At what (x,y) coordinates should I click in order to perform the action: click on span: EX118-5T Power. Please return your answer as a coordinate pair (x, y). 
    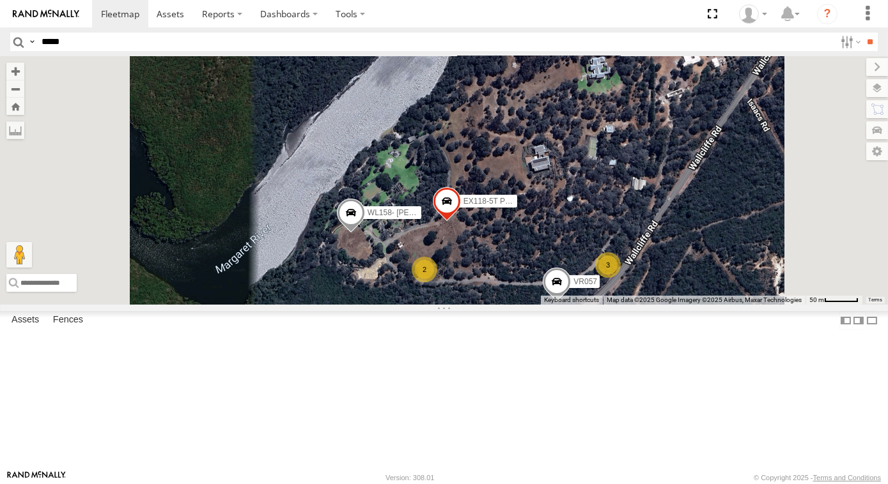
    Looking at the image, I should click on (491, 201).